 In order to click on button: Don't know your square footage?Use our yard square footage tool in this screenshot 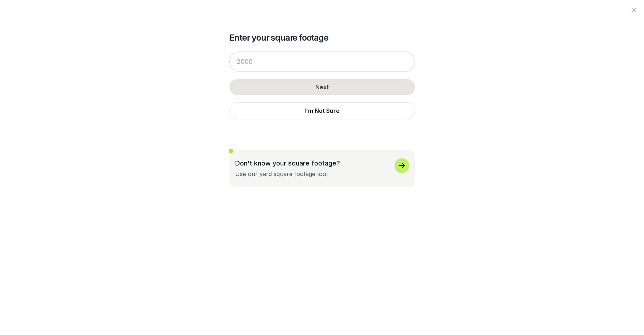, I will do `click(323, 168)`.